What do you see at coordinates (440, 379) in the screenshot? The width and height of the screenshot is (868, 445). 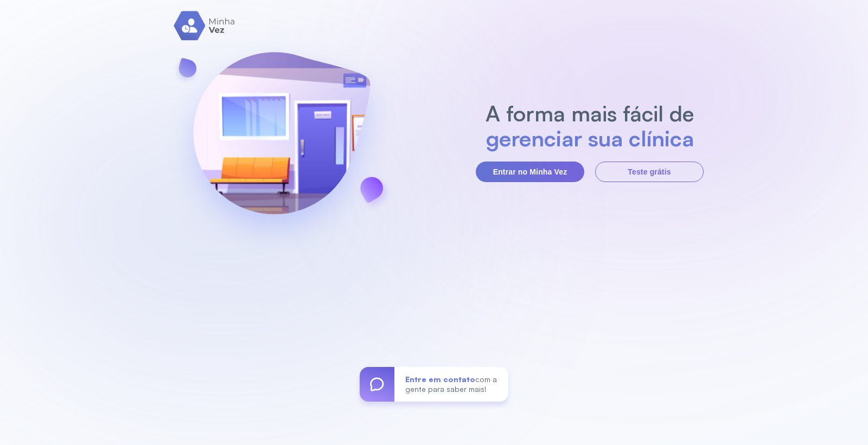 I see `span: Entre em contato` at bounding box center [440, 379].